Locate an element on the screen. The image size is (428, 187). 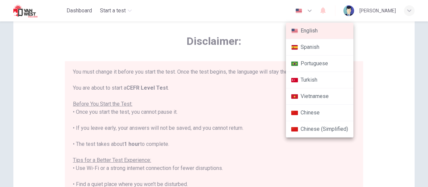
li: Portuguese is located at coordinates (320, 64).